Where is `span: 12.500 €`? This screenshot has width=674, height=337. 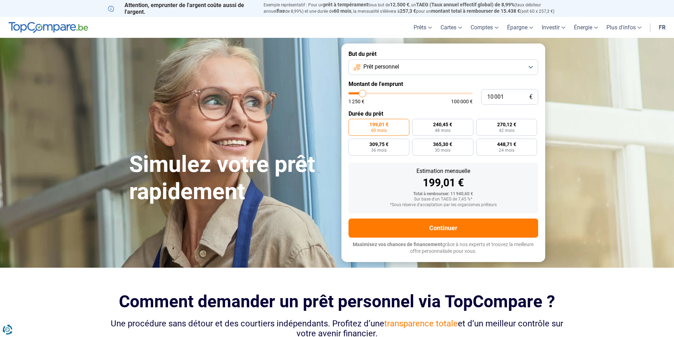 span: 12.500 € is located at coordinates (399, 5).